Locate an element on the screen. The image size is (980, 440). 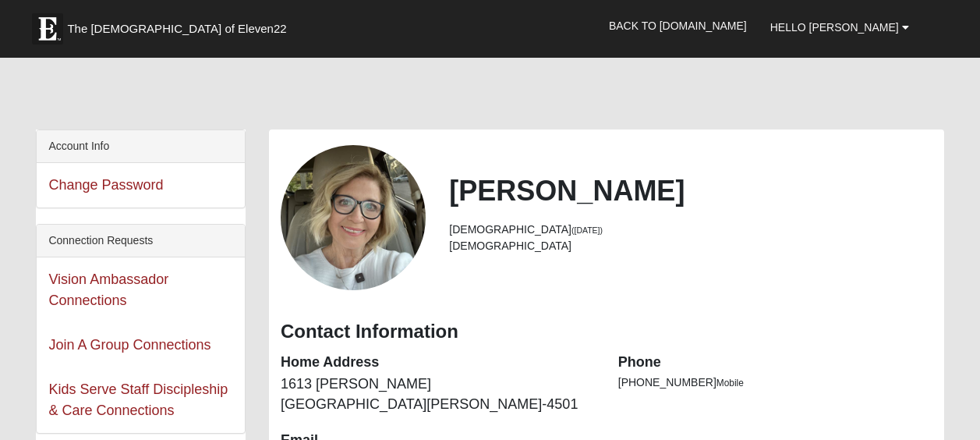
dt: Phone is located at coordinates (775, 363).